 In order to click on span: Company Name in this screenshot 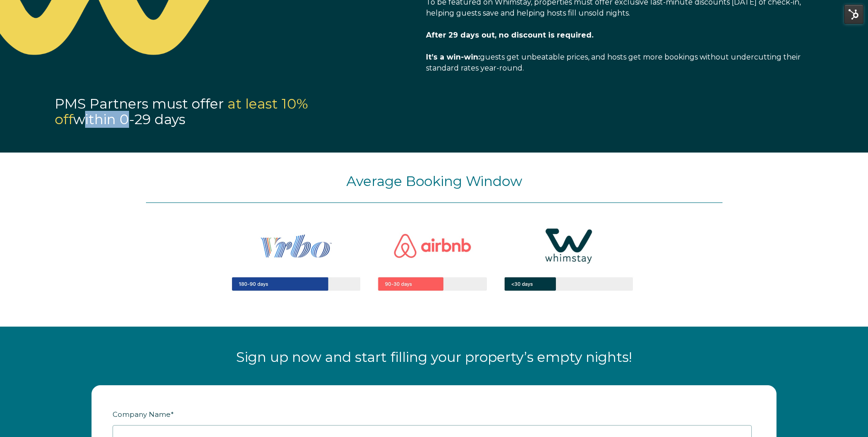, I will do `click(141, 414)`.